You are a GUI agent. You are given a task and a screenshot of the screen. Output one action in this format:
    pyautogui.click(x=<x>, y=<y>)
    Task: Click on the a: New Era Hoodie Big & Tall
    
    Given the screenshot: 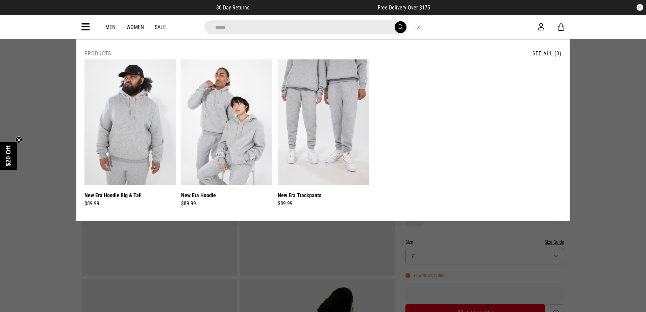 What is the action you would take?
    pyautogui.click(x=113, y=195)
    